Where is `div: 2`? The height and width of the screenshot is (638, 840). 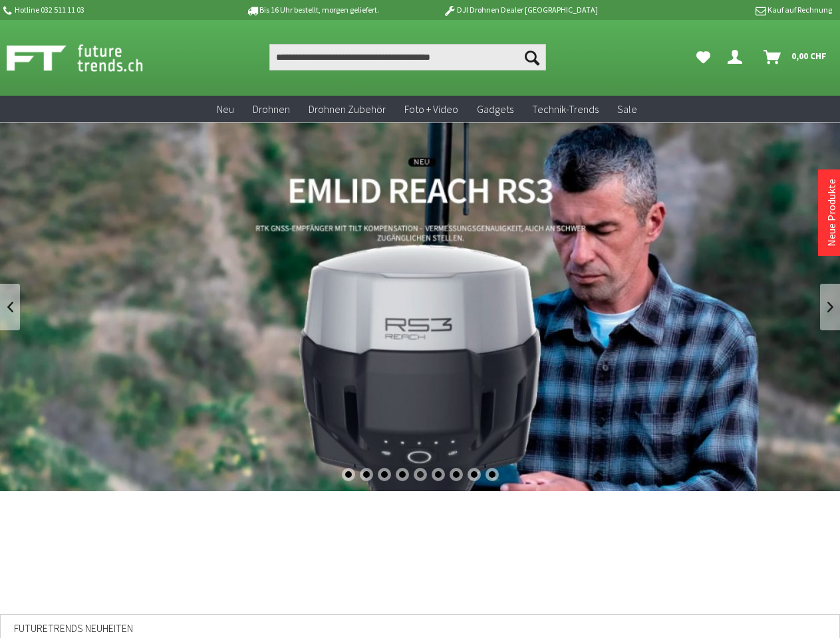
div: 2 is located at coordinates (366, 475).